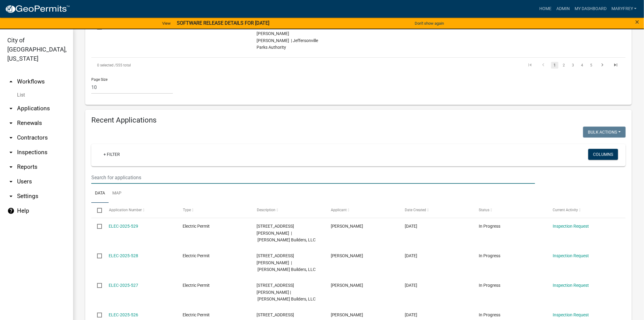 This screenshot has width=644, height=320. I want to click on datatable-header-cell: Status, so click(510, 210).